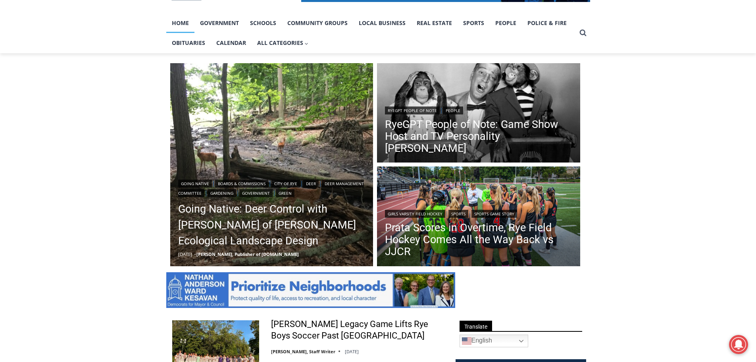 This screenshot has width=756, height=362. Describe the element at coordinates (467, 341) in the screenshot. I see `img: en` at that location.